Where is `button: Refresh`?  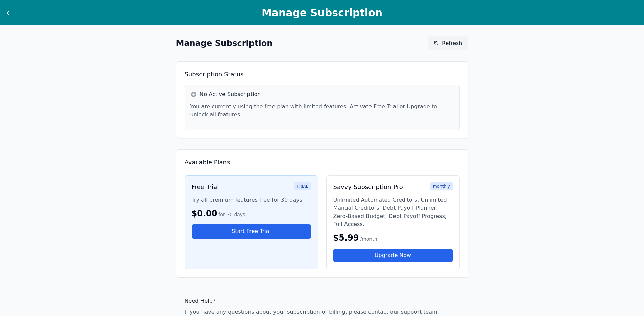
button: Refresh is located at coordinates (448, 43).